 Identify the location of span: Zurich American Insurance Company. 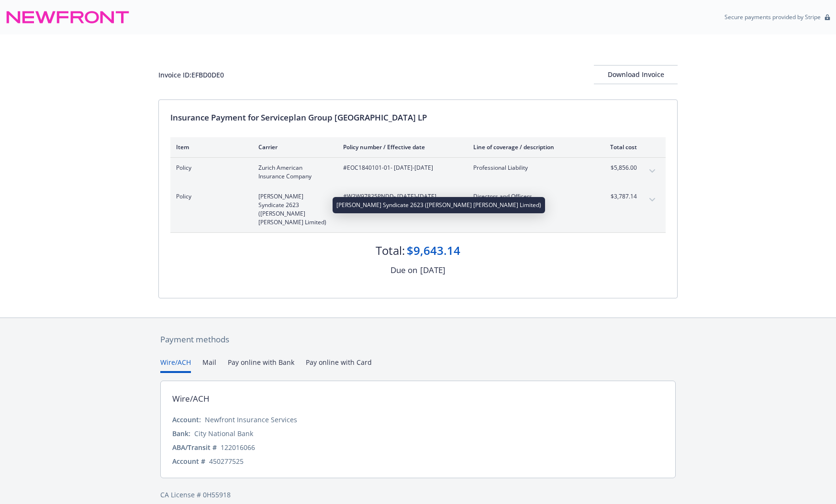
(293, 172).